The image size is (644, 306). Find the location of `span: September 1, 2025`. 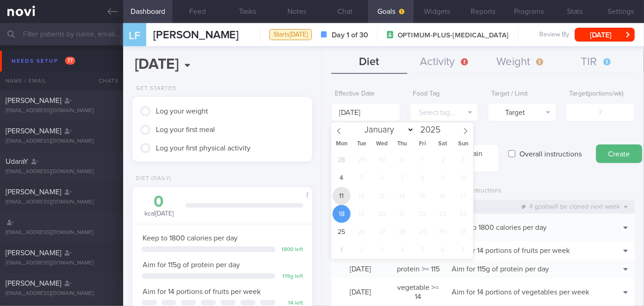

span: September 1, 2025 is located at coordinates (341, 249).